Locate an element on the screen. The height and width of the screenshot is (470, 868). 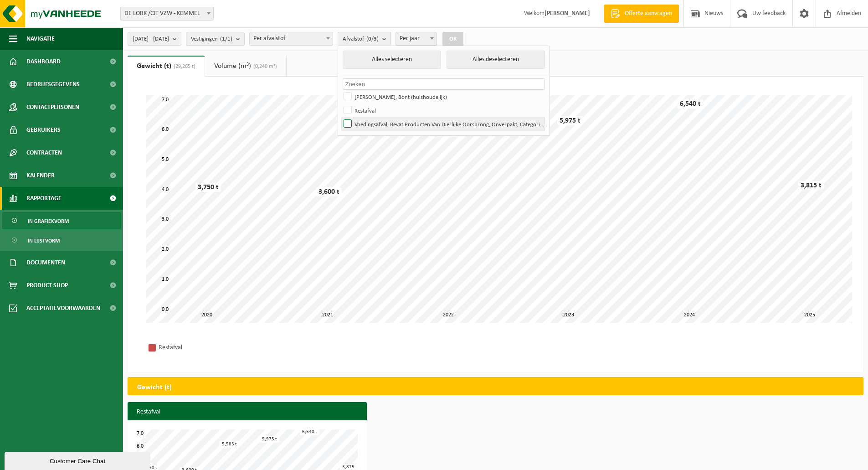
div: 3,815 t is located at coordinates (811, 186).